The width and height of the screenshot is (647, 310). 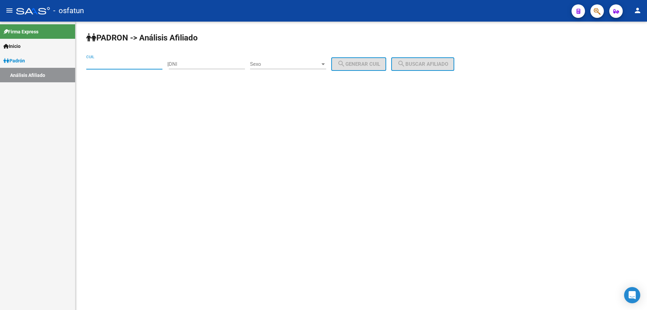 I want to click on span: - osfatun, so click(x=68, y=11).